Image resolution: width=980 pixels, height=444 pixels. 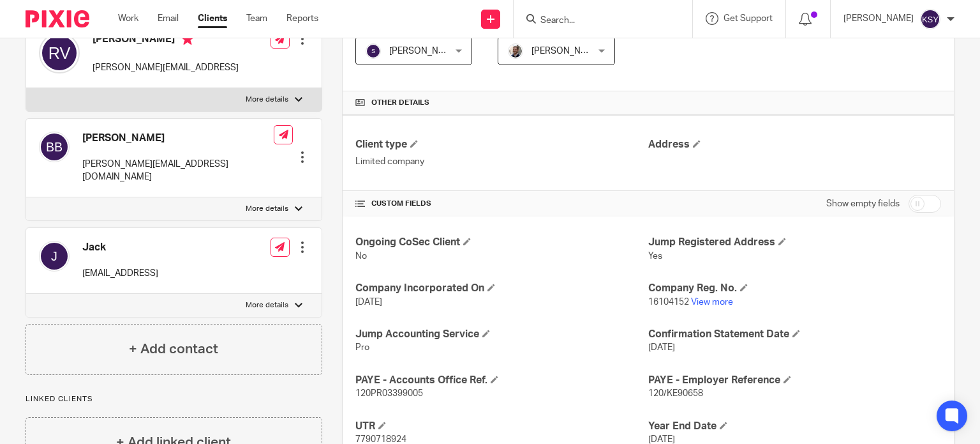 I want to click on p: Limited company, so click(x=501, y=162).